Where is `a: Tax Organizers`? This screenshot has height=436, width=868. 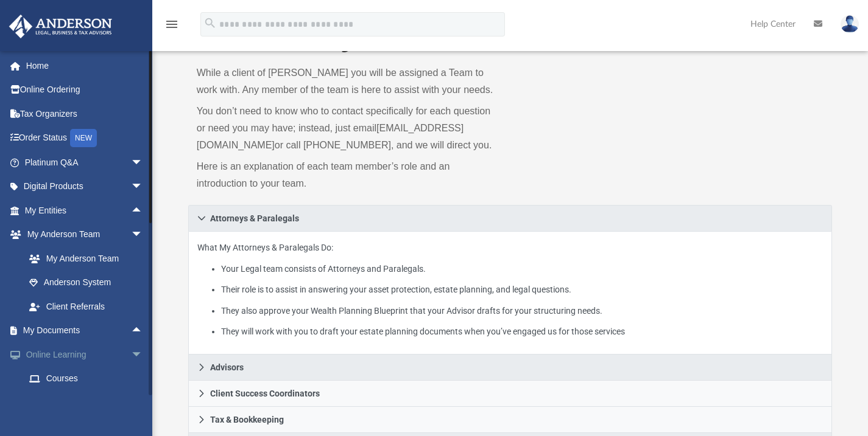
a: Tax Organizers is located at coordinates (85, 114).